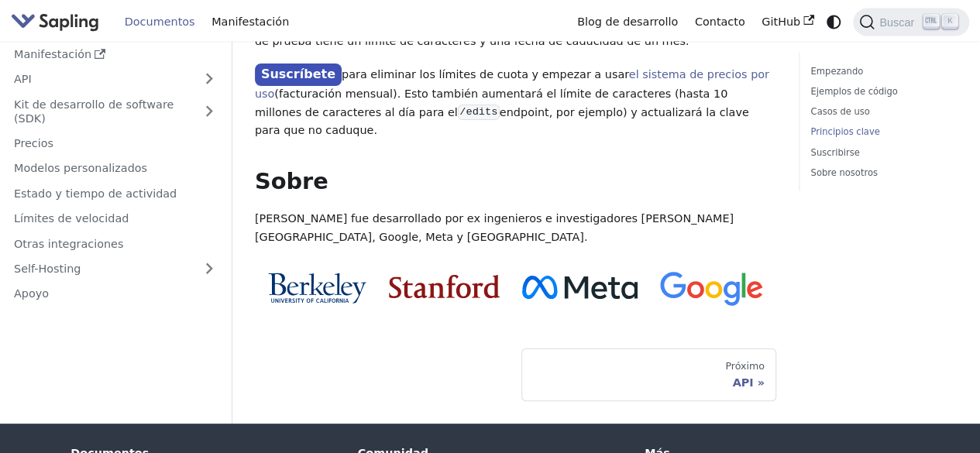 Image resolution: width=980 pixels, height=453 pixels. Describe the element at coordinates (485, 74) in the screenshot. I see `font: para eliminar los límites de cuota y empezar a usar` at that location.